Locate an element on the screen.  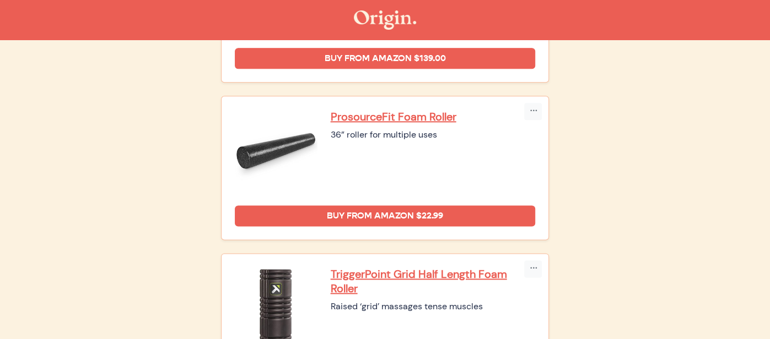
a: TriggerPoint Grid Half Length Foam Roller is located at coordinates (433, 282).